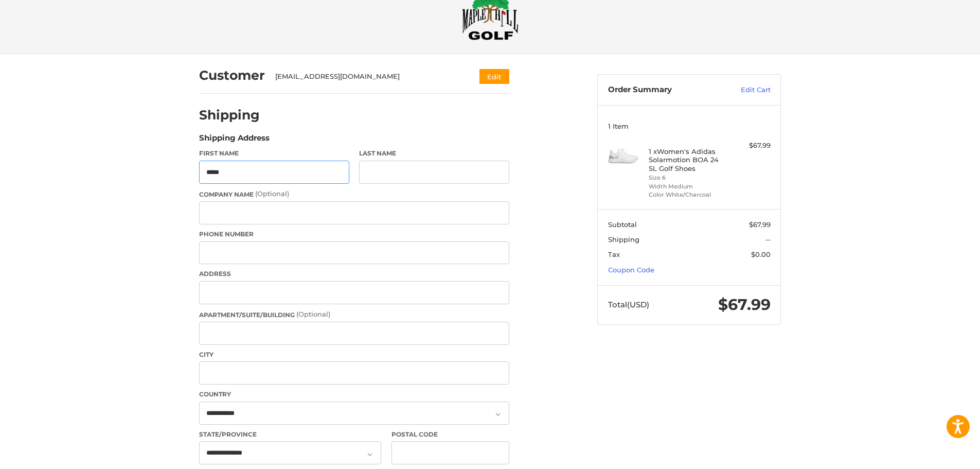 The width and height of the screenshot is (980, 469). Describe the element at coordinates (690, 126) in the screenshot. I see `h3: 1 Item` at that location.